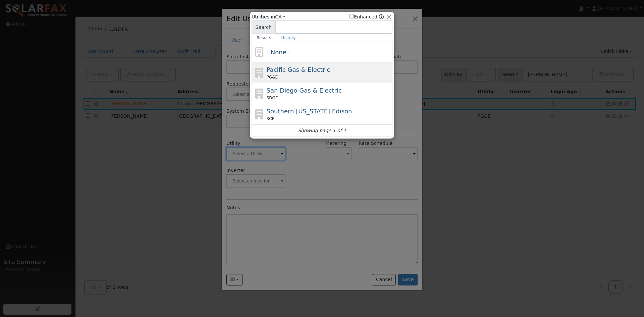  Describe the element at coordinates (272, 98) in the screenshot. I see `span: SDGE` at that location.